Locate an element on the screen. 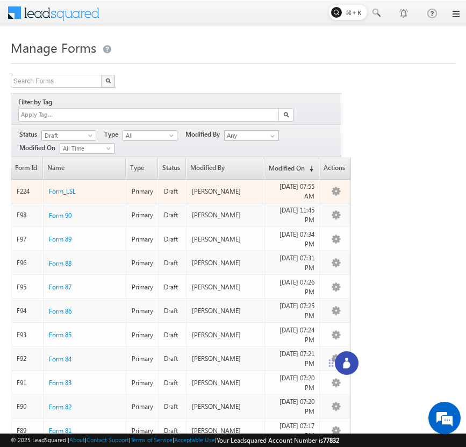 Image resolution: width=466 pixels, height=447 pixels. div: F92 is located at coordinates (27, 358).